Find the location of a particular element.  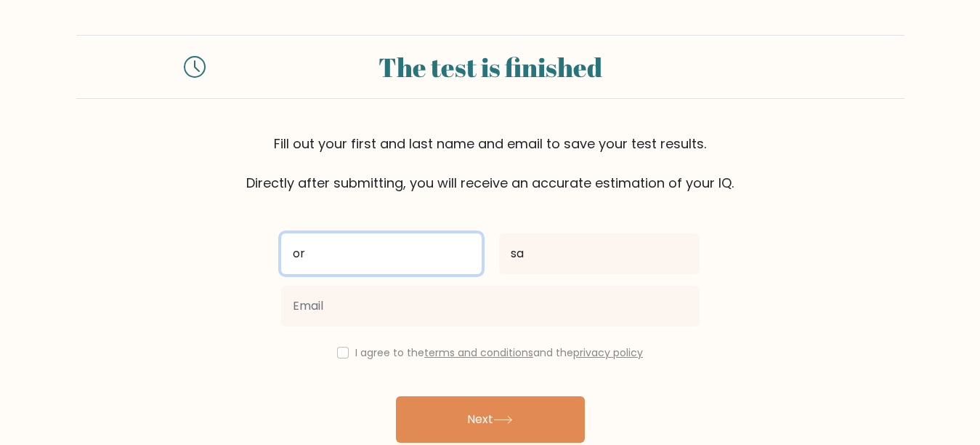

label: I agree to the and the is located at coordinates (499, 353).